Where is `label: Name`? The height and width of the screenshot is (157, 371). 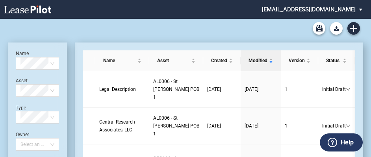
label: Name is located at coordinates (22, 54).